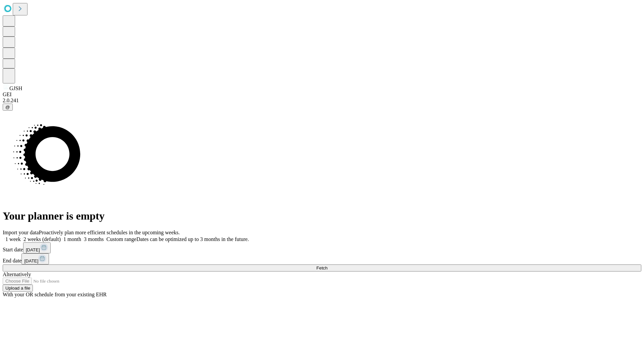 The width and height of the screenshot is (644, 362). I want to click on span: 2 weeks (default), so click(42, 239).